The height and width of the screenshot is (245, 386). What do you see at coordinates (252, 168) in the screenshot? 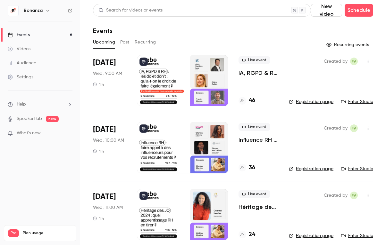
I see `h4: 36` at bounding box center [252, 168].